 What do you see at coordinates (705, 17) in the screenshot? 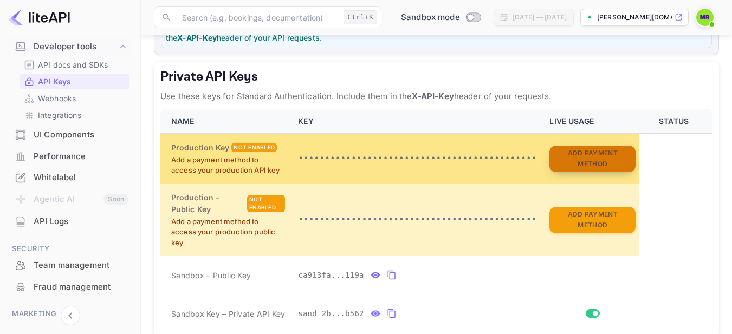
I see `img: Moshood Rafiu` at bounding box center [705, 17].